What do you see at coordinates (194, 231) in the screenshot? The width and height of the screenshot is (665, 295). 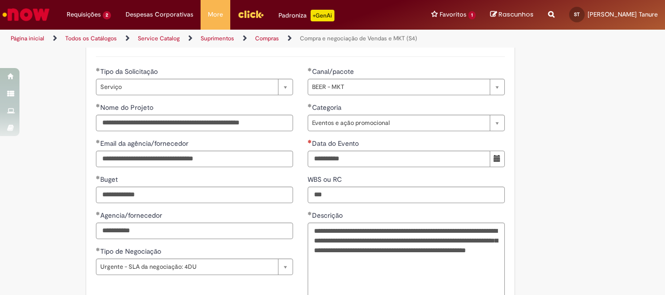 I see `input: Agencia/fornecedor` at bounding box center [194, 231].